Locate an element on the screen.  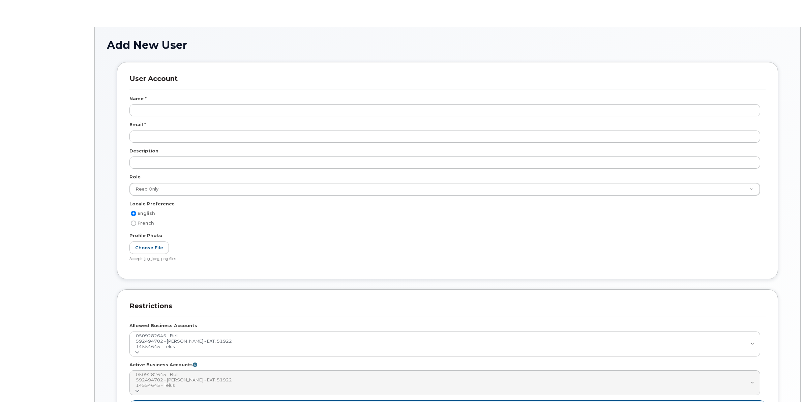
span: French is located at coordinates (146, 223).